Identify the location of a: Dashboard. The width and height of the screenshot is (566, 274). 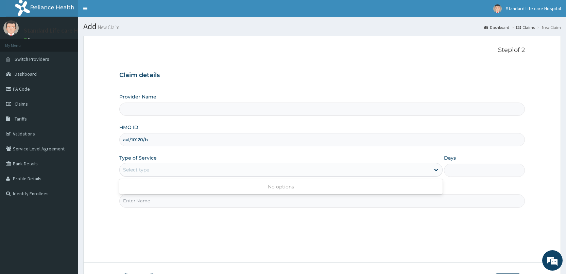
(496, 27).